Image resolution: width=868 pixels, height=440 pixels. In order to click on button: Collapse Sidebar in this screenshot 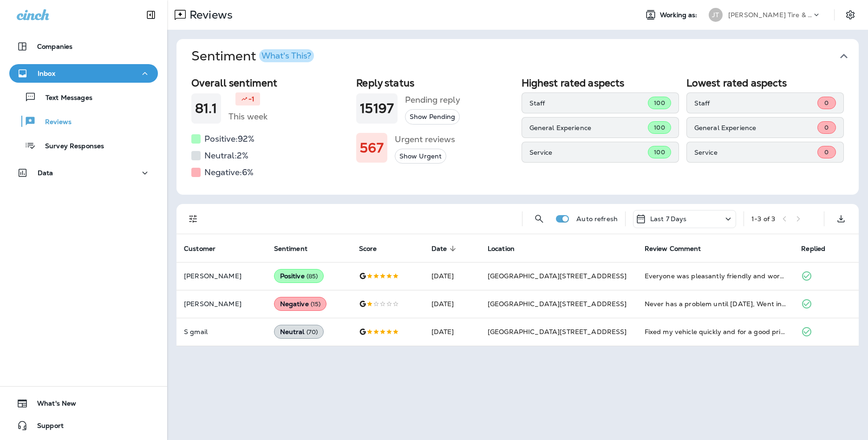, I will do `click(151, 15)`.